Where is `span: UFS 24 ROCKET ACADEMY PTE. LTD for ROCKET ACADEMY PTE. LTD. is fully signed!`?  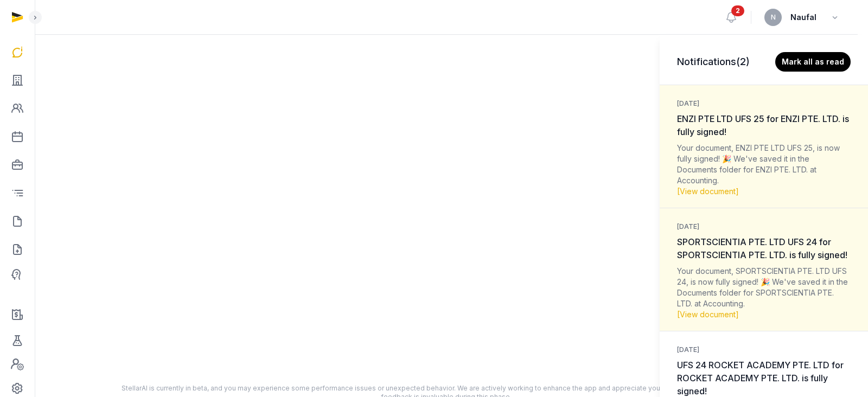 span: UFS 24 ROCKET ACADEMY PTE. LTD for ROCKET ACADEMY PTE. LTD. is fully signed! is located at coordinates (760, 378).